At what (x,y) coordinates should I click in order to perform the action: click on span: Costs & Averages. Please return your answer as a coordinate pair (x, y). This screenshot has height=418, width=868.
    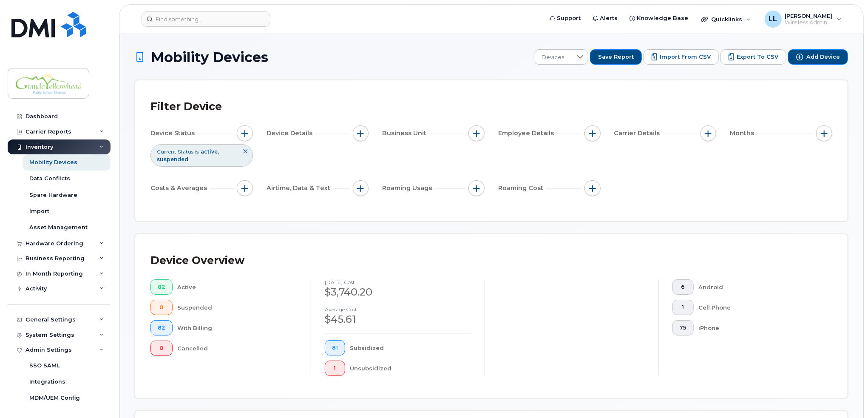
    Looking at the image, I should click on (180, 188).